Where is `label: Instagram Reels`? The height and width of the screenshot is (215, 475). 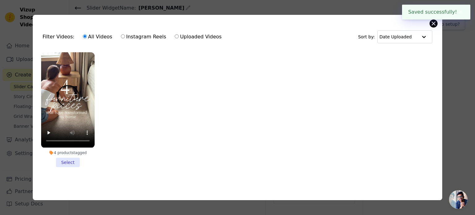 label: Instagram Reels is located at coordinates (144, 37).